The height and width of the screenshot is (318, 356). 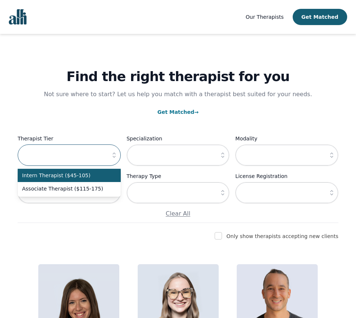 I want to click on img: alli logo, so click(x=18, y=17).